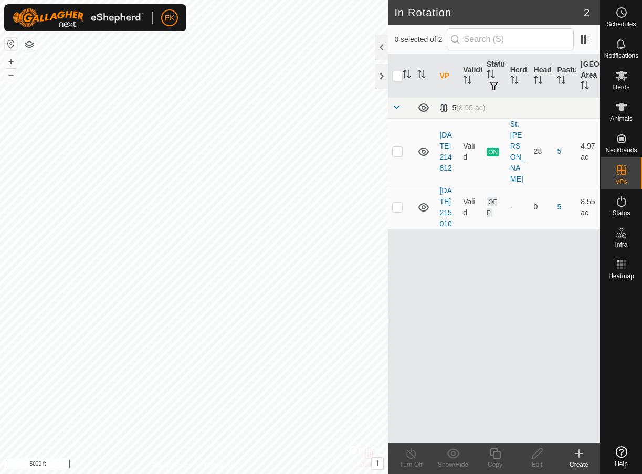 The width and height of the screenshot is (642, 474). What do you see at coordinates (377, 463) in the screenshot?
I see `span: i` at bounding box center [377, 463].